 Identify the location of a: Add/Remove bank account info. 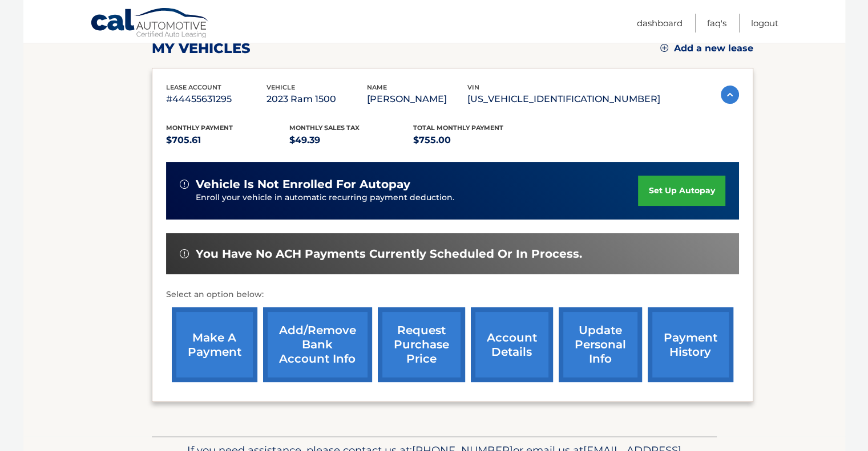
(317, 345).